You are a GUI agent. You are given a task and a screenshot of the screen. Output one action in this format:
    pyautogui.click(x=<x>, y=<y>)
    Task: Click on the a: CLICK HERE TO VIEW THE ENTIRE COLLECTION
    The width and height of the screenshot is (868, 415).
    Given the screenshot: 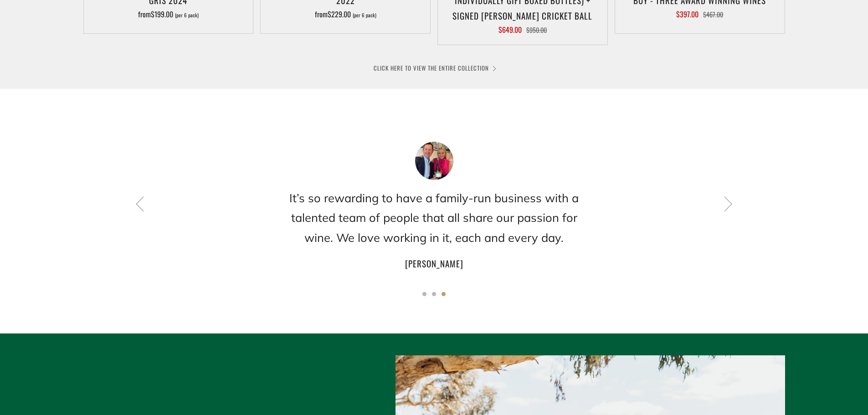 What is the action you would take?
    pyautogui.click(x=434, y=68)
    